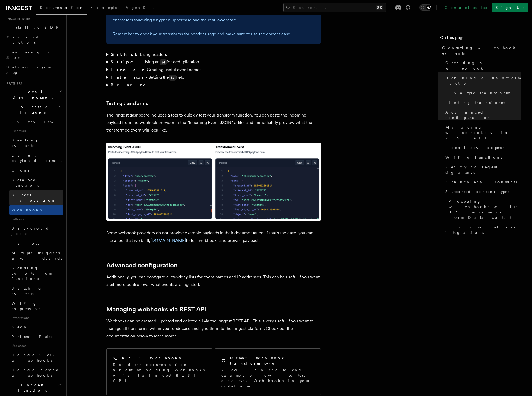  I want to click on span: Features, so click(13, 84).